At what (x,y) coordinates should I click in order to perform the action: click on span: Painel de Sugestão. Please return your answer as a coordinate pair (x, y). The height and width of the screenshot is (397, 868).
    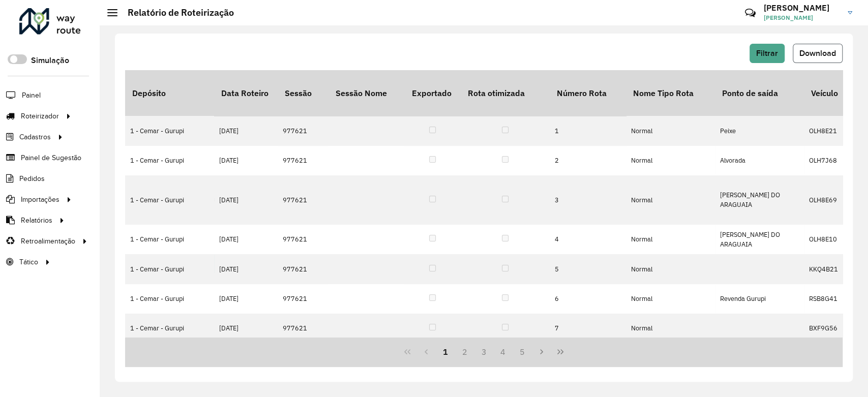
    Looking at the image, I should click on (51, 157).